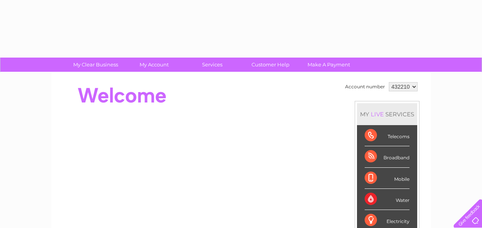 The image size is (482, 228). I want to click on div: Telecoms, so click(387, 135).